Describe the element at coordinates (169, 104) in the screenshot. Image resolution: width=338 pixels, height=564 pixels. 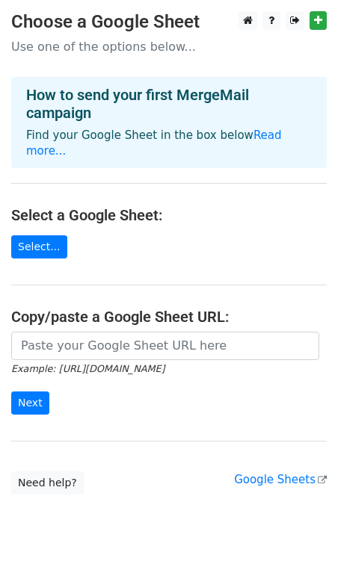
I see `h4: How to send your first MergeMail campaign` at that location.